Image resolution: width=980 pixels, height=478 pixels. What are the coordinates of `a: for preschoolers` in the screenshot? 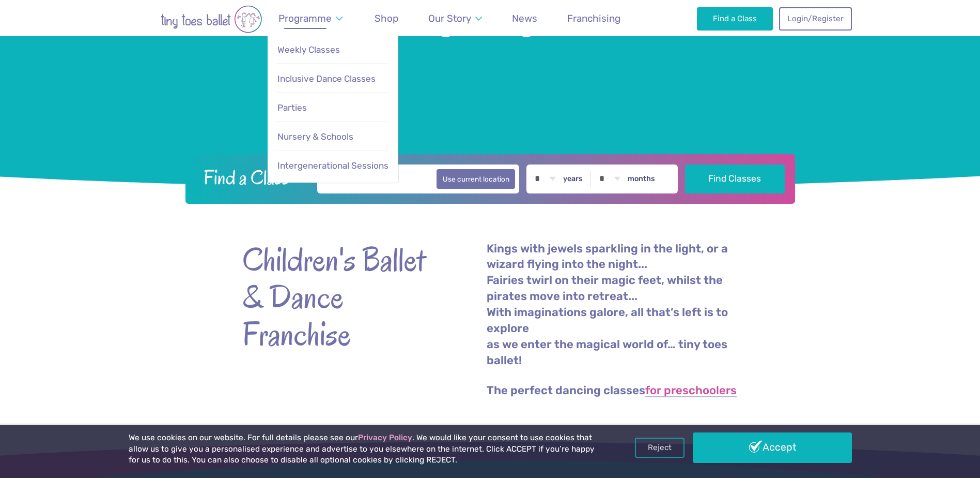 It's located at (690, 391).